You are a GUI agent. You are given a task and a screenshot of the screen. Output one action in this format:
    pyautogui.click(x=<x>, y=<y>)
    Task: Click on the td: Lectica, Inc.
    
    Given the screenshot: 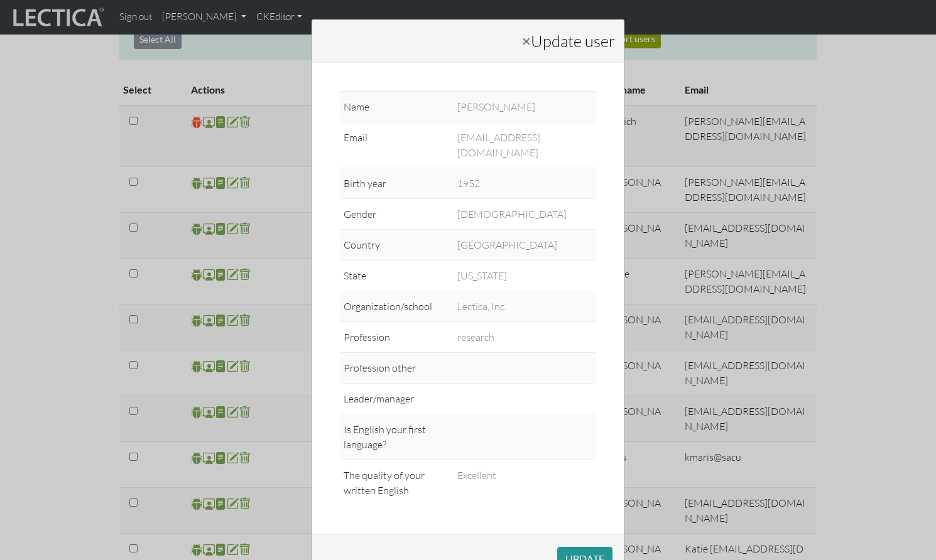 What is the action you would take?
    pyautogui.click(x=515, y=307)
    